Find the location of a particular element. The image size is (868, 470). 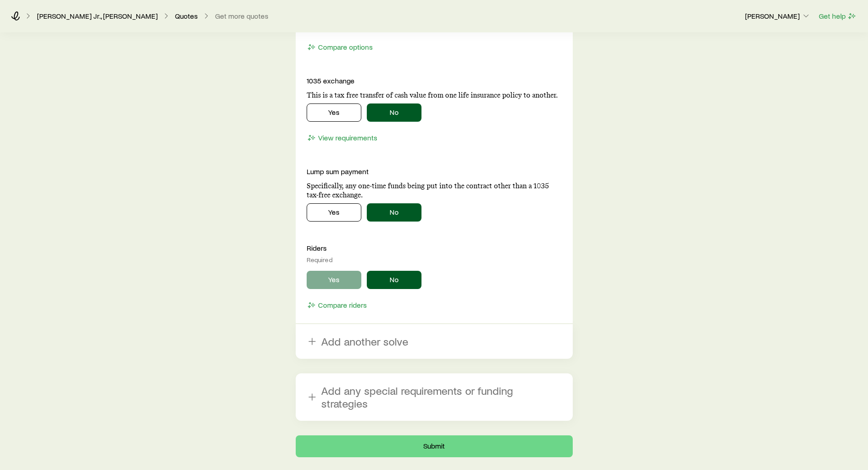

p: This is a tax free transfer of cash value from one life insurance policy to another. is located at coordinates (434, 95).